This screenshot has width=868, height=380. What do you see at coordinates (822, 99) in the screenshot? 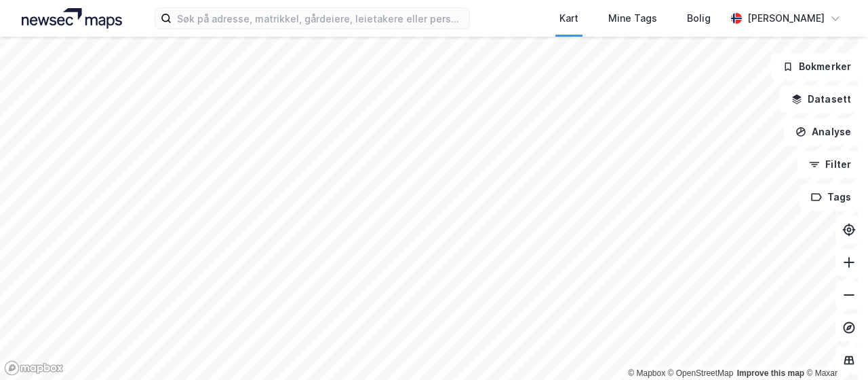
I see `button: Datasett` at bounding box center [822, 99].